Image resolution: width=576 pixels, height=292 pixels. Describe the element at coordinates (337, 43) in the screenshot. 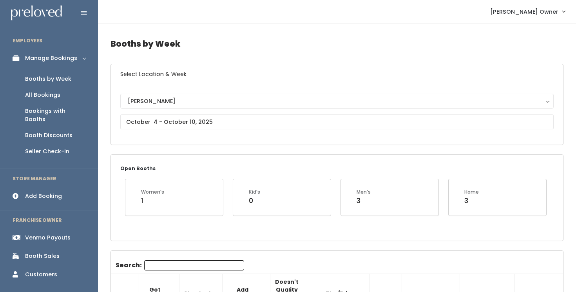

I see `h4: Booths by Week` at that location.